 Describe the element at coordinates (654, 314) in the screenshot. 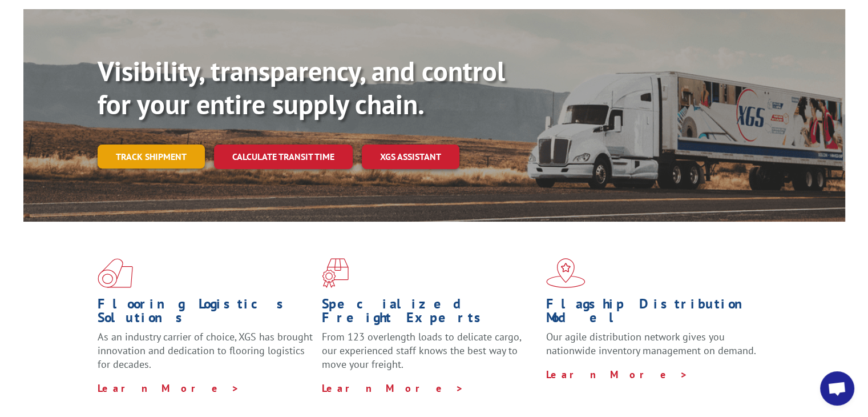

I see `h1: Flagship Distribution Model` at that location.